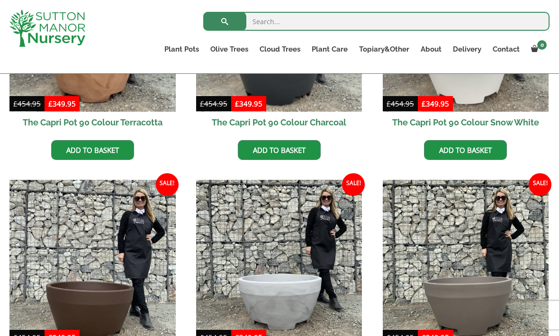 This screenshot has height=336, width=559. What do you see at coordinates (384, 49) in the screenshot?
I see `a: Topiary&Other` at bounding box center [384, 49].